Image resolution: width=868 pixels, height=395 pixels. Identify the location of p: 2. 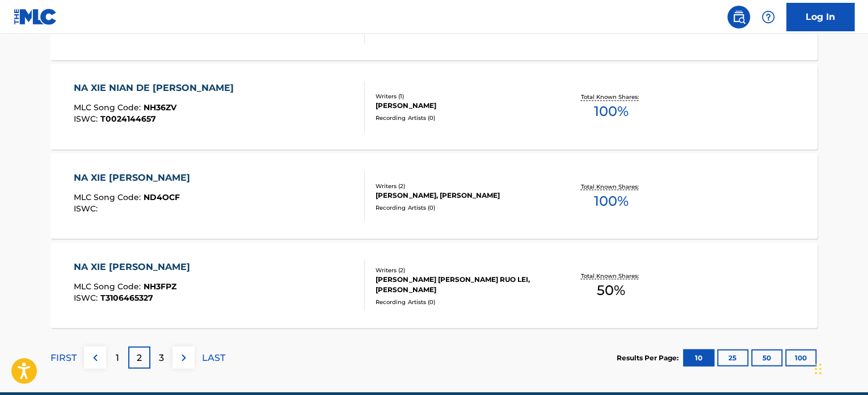
(139, 357).